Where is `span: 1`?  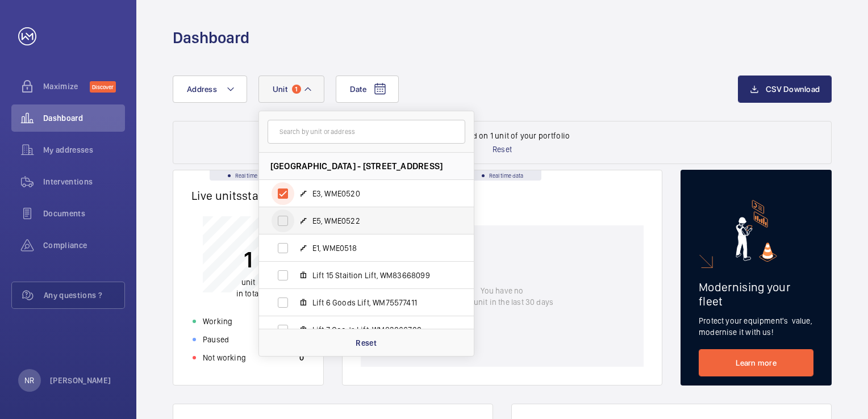 span: 1 is located at coordinates (297, 89).